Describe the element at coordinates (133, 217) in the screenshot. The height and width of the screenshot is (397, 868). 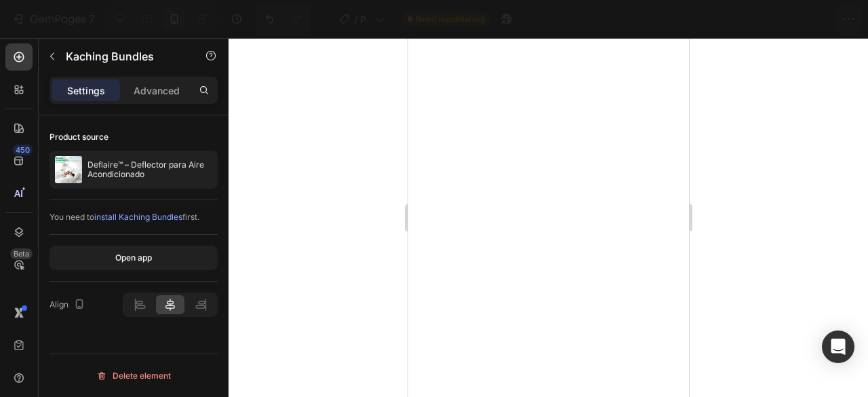
I see `div: You need to first.` at that location.